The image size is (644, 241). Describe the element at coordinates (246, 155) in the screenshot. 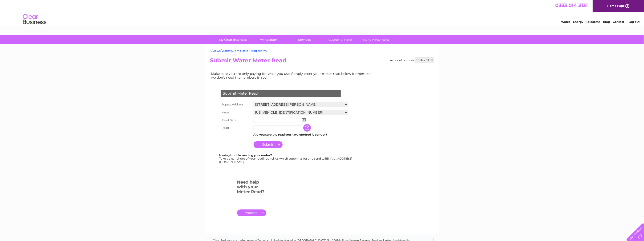

I see `b: Having trouble reading your meter?` at that location.